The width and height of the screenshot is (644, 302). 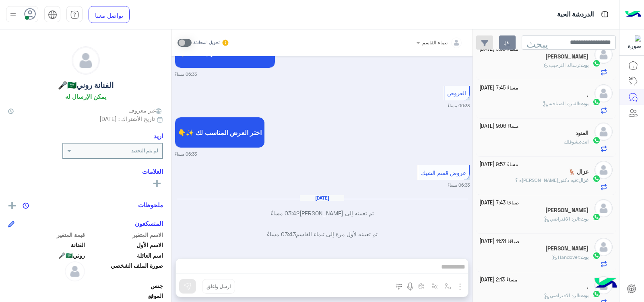 I want to click on h5: Deer 🦌, so click(x=578, y=172).